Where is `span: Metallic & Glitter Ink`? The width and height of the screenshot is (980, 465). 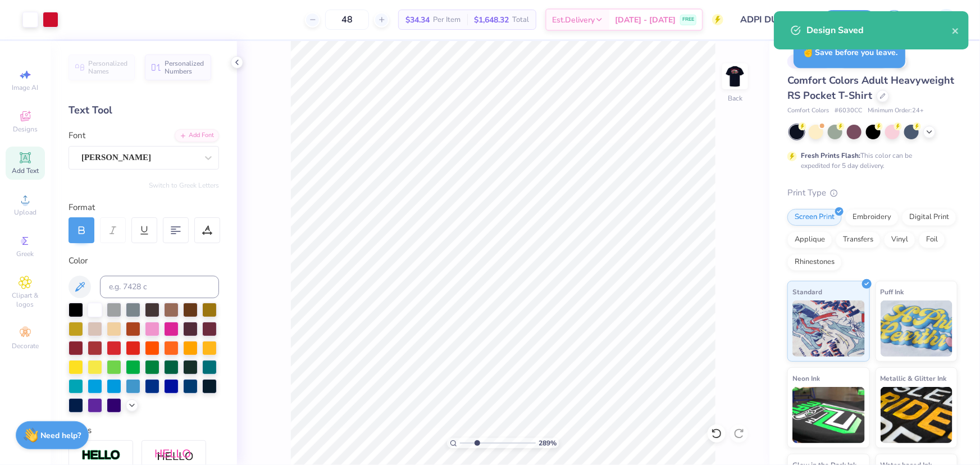 span: Metallic & Glitter Ink is located at coordinates (913, 377).